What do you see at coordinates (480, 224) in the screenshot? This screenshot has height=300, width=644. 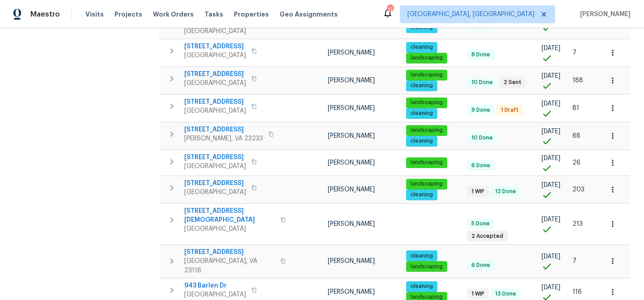 I see `span: 5 Done` at bounding box center [480, 224].